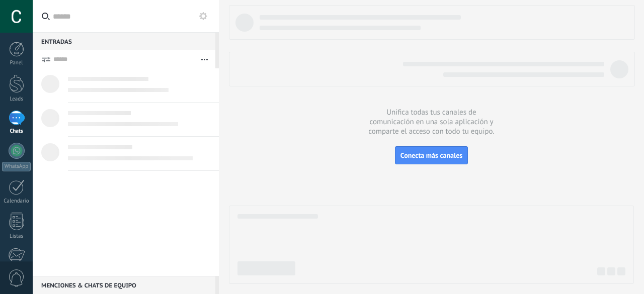 Image resolution: width=644 pixels, height=294 pixels. What do you see at coordinates (124, 285) in the screenshot?
I see `div: Menciones & Chats de equipo` at bounding box center [124, 285].